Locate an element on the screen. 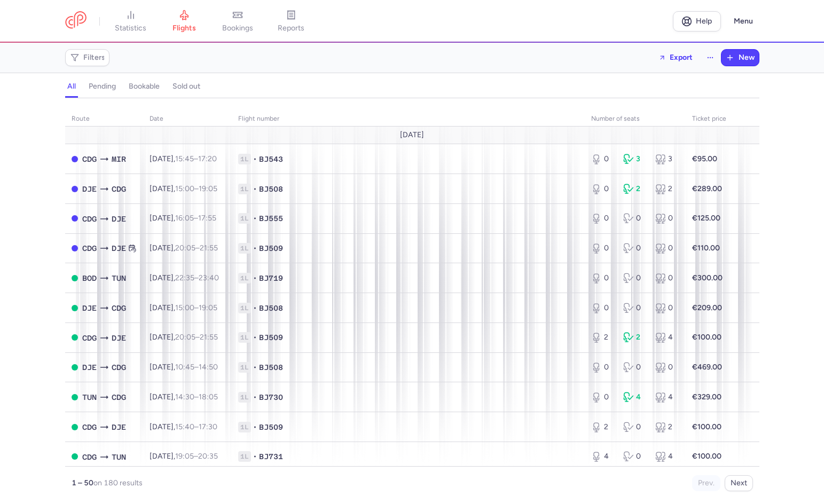 The image size is (824, 504). a: CitizenPlane red outlined logo is located at coordinates (76, 21).